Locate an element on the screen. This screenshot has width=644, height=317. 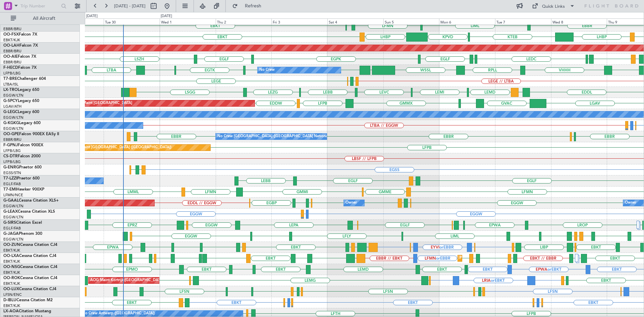
a: G-JAGAPhenom 300 is located at coordinates (23, 234).